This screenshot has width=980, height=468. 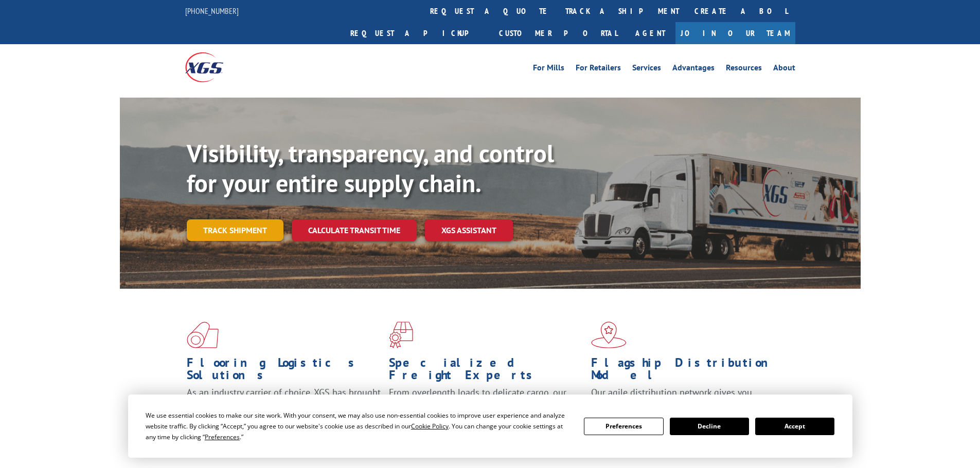 I want to click on button: Accept, so click(x=795, y=426).